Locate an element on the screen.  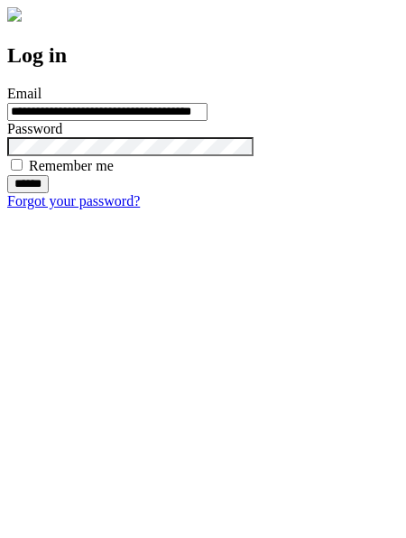
label: Password is located at coordinates (34, 128).